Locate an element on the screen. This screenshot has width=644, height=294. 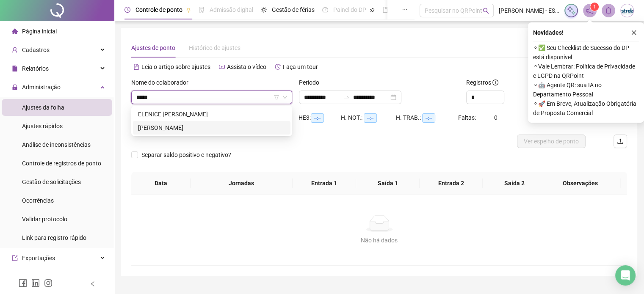
label: Período is located at coordinates (312, 82).